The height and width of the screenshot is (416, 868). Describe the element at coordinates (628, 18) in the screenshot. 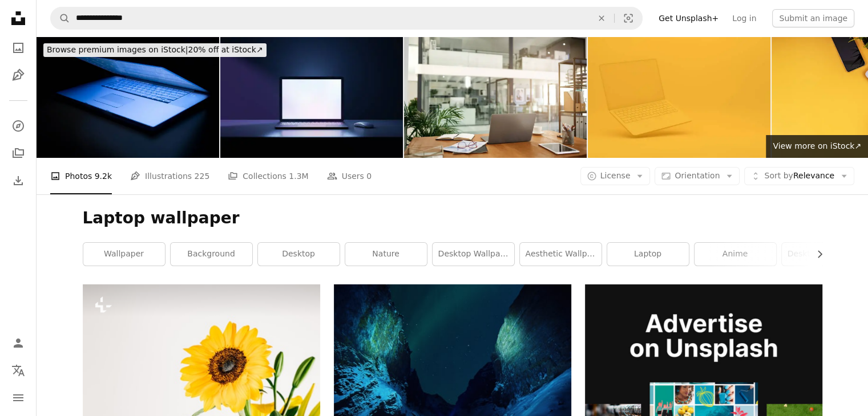

I see `button: Visual search` at that location.